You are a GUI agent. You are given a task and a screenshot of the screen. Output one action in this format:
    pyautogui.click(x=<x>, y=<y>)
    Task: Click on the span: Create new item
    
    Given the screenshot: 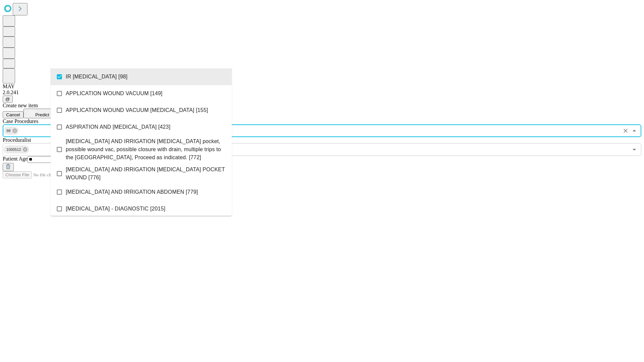 What is the action you would take?
    pyautogui.click(x=20, y=105)
    